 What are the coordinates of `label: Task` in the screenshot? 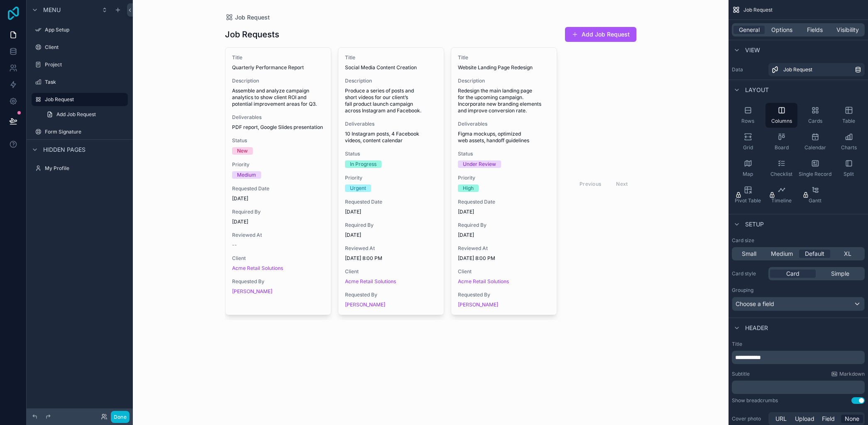 It's located at (86, 82).